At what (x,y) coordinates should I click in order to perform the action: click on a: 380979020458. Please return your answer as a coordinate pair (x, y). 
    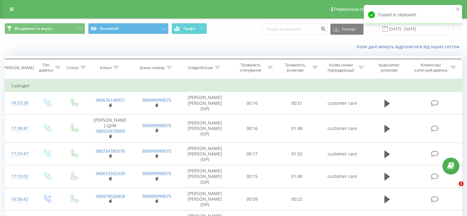
    Looking at the image, I should click on (110, 196).